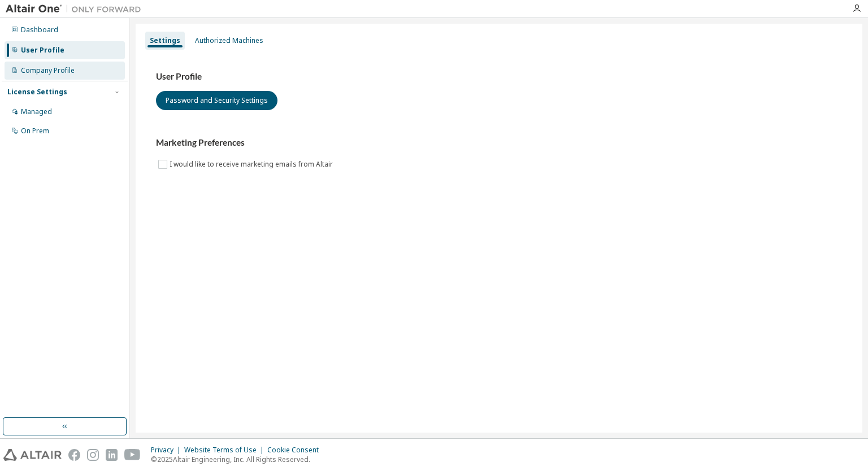 Image resolution: width=868 pixels, height=471 pixels. What do you see at coordinates (32, 455) in the screenshot?
I see `img: altair_logo.svg` at bounding box center [32, 455].